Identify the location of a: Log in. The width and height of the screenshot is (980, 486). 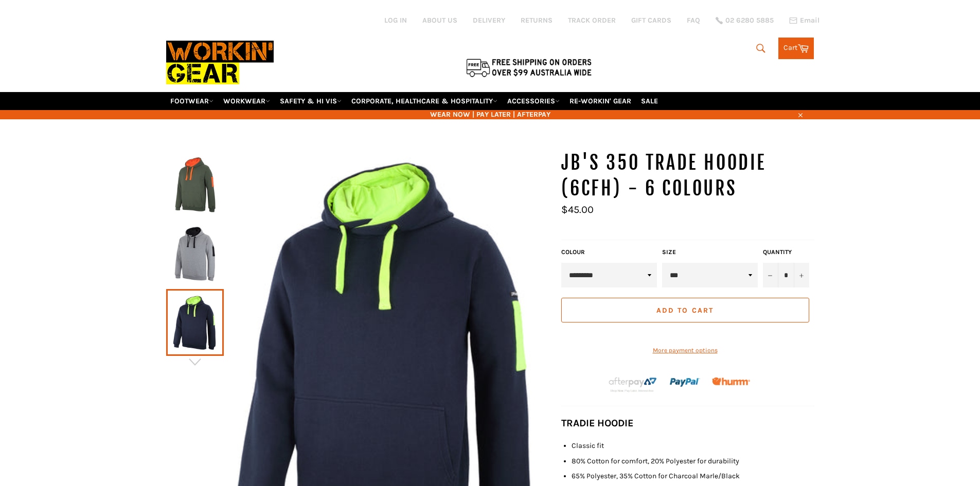
(396, 20).